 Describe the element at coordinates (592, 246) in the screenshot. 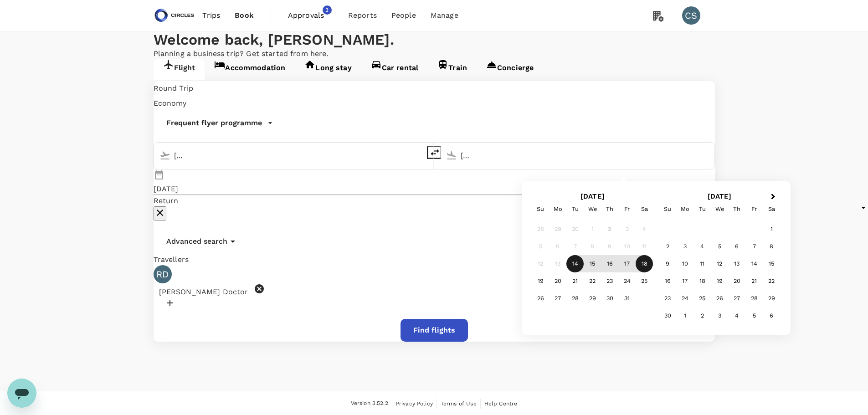

I see `div: Not available Wednesday, October 8th, 2025` at that location.